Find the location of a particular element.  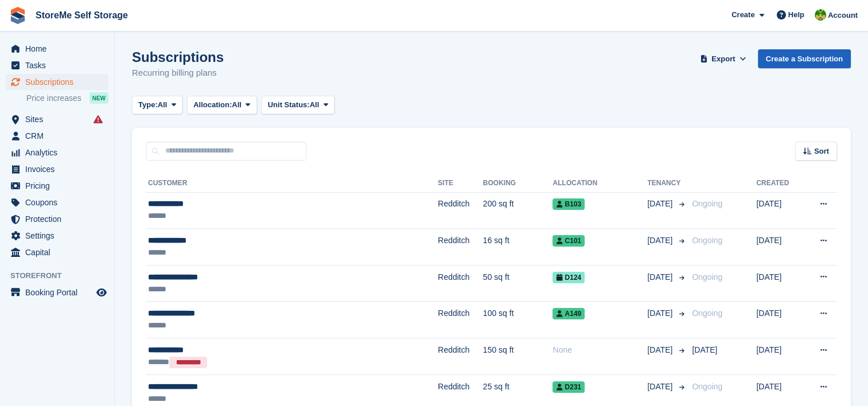

span: Sites is located at coordinates (59, 119).